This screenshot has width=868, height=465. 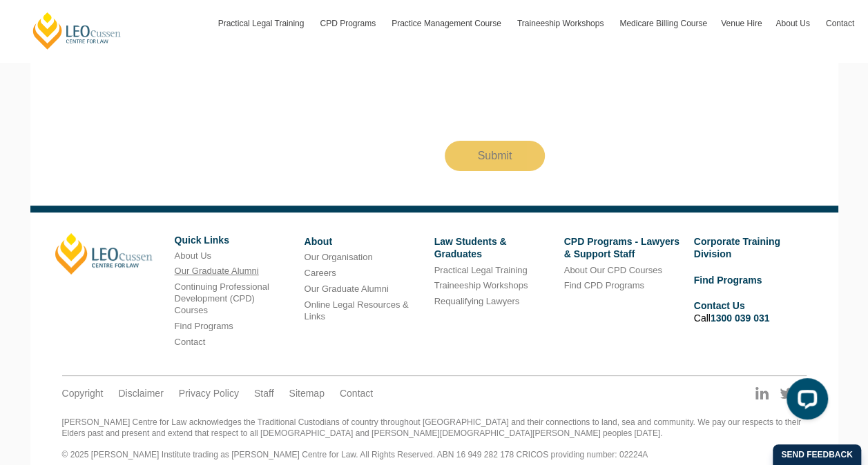 I want to click on a: Requalifying Lawyers, so click(x=477, y=301).